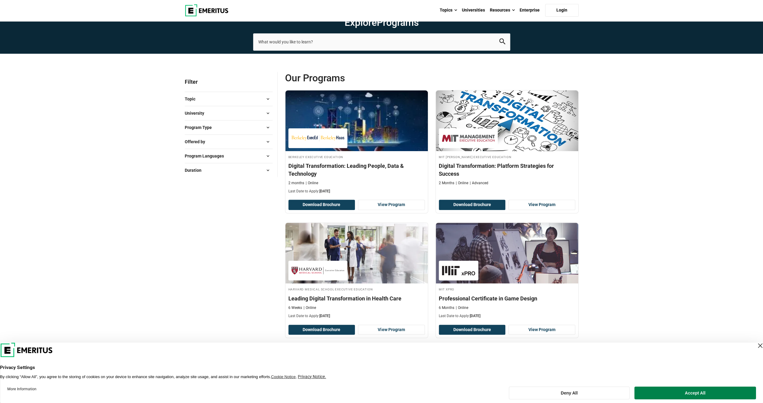 Image resolution: width=763 pixels, height=403 pixels. What do you see at coordinates (356, 299) in the screenshot?
I see `h4: Leading Digital Transformation in Health Care` at bounding box center [356, 299].